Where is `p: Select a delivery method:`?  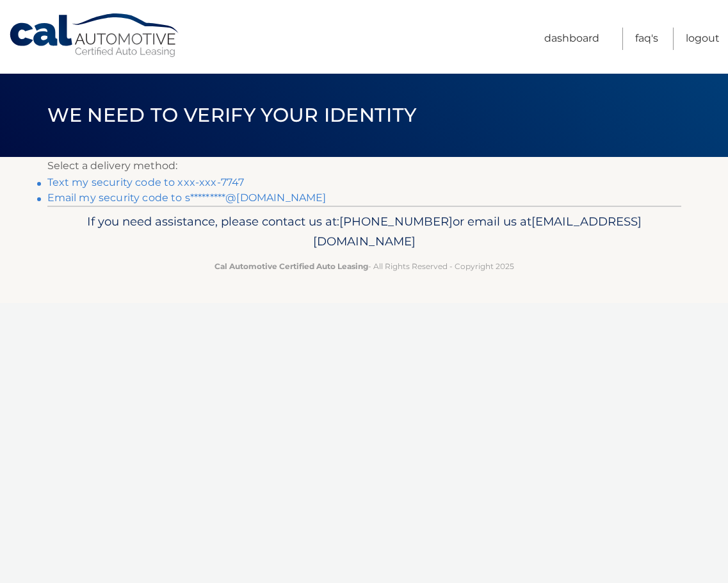
p: Select a delivery method: is located at coordinates (364, 166).